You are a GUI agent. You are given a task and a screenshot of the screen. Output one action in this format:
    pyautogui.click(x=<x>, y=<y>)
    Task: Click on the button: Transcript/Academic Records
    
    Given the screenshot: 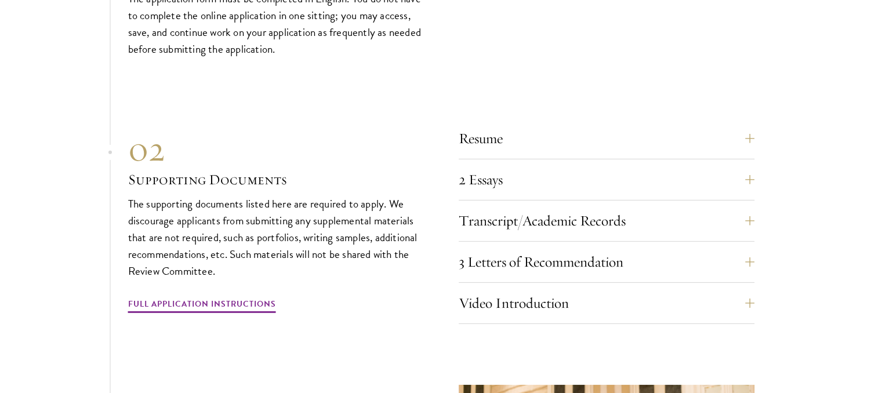 What is the action you would take?
    pyautogui.click(x=606, y=221)
    